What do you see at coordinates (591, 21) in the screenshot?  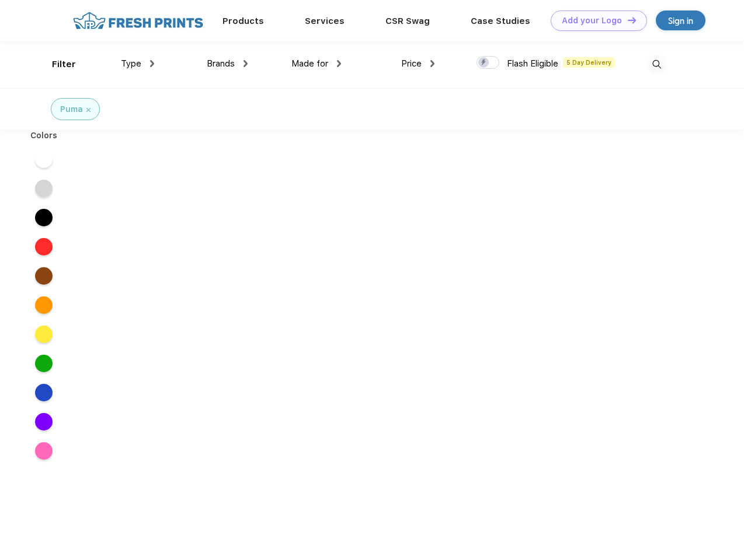 I see `div: Add your Logo` at bounding box center [591, 21].